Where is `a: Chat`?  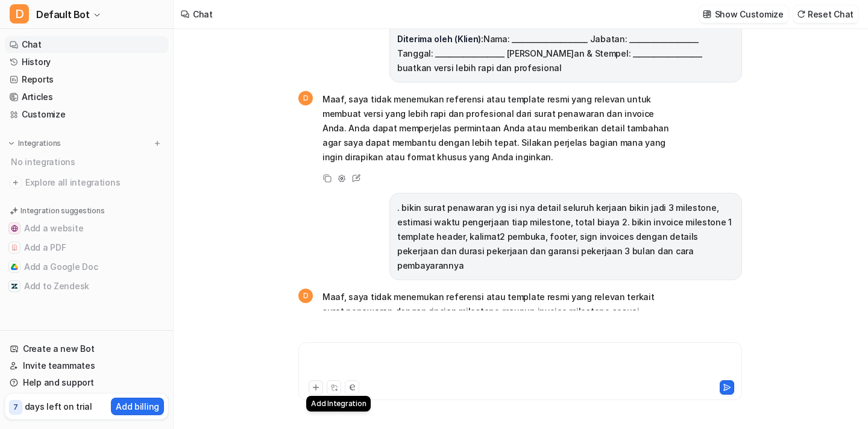 a: Chat is located at coordinates (86, 44).